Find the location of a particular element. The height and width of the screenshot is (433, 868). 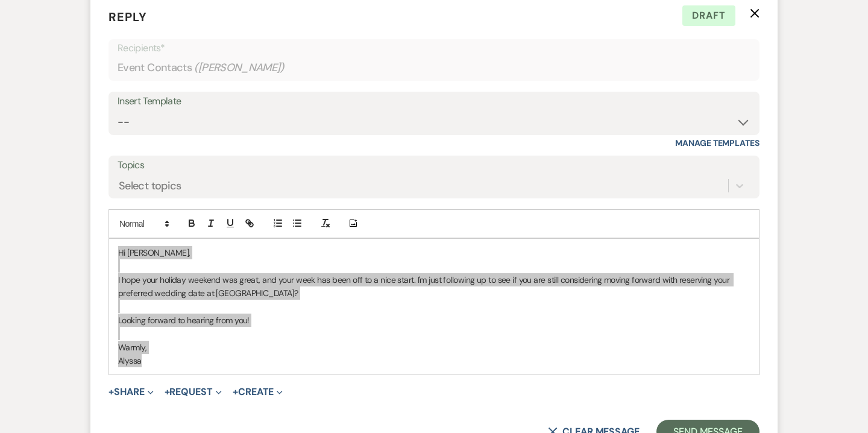

div: Insert Template is located at coordinates (434, 101).